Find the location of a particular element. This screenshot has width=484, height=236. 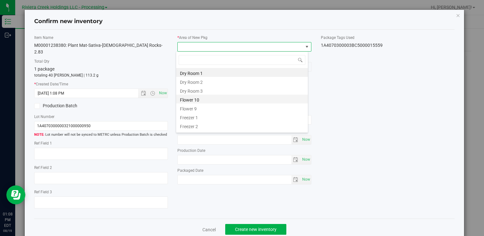

label: Package Tags Used is located at coordinates (387, 38).